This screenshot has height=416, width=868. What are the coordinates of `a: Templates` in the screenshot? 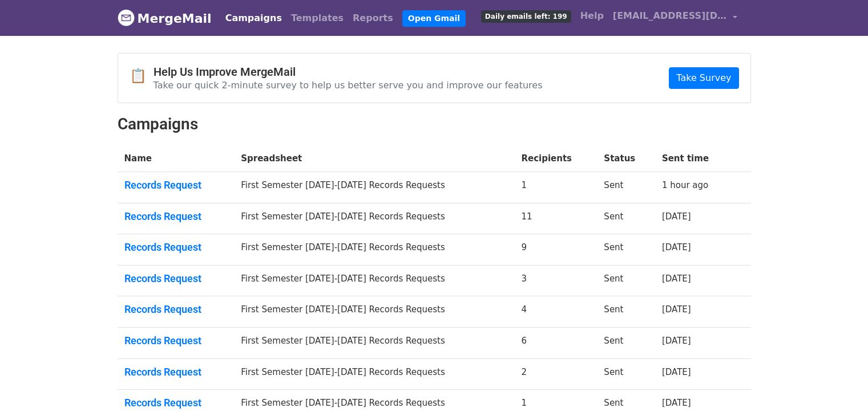 It's located at (317, 18).